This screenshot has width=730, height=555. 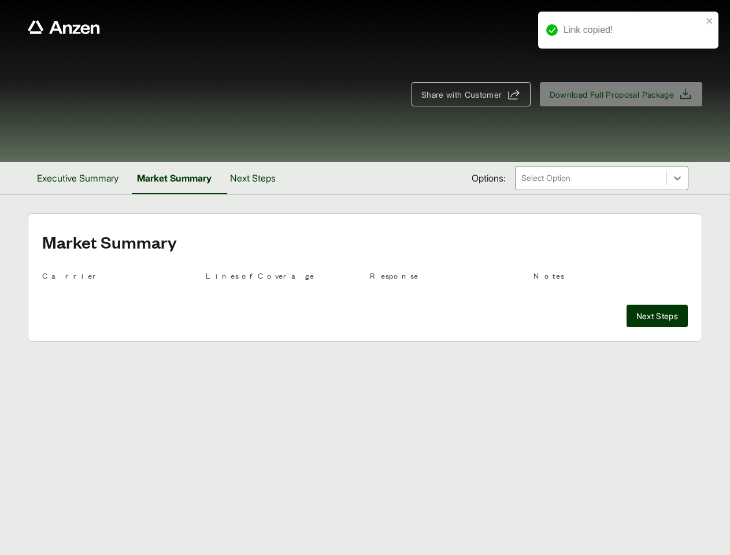 What do you see at coordinates (174, 178) in the screenshot?
I see `button: Market Summary` at bounding box center [174, 178].